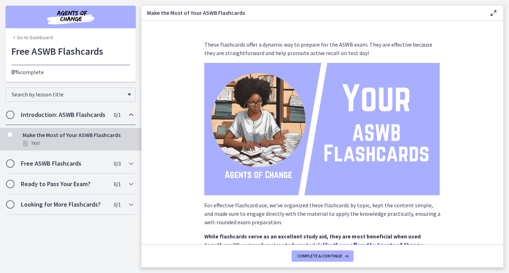 The image size is (509, 273). I want to click on span: Complete & continue, so click(320, 256).